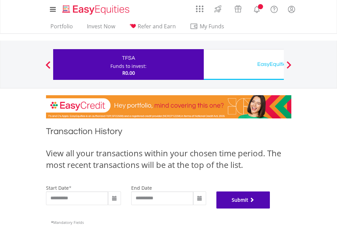 This screenshot has height=229, width=337. What do you see at coordinates (238, 8) in the screenshot?
I see `a: Vouchers` at bounding box center [238, 8].